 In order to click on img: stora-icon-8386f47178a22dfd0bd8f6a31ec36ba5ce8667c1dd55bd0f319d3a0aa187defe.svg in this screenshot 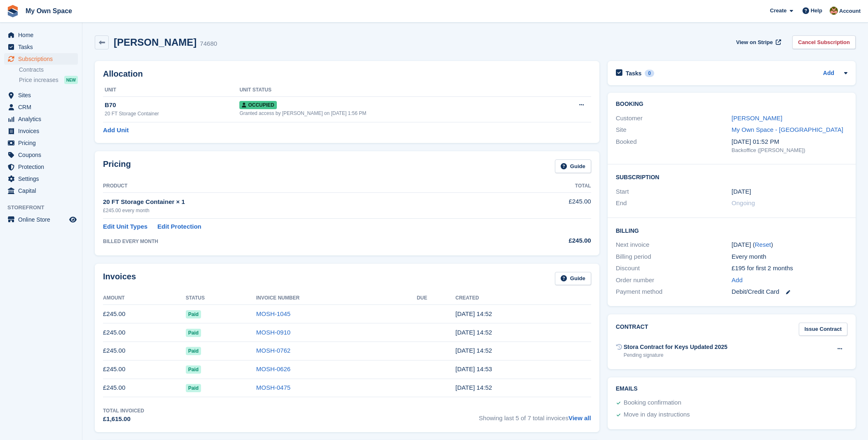, I will do `click(13, 11)`.